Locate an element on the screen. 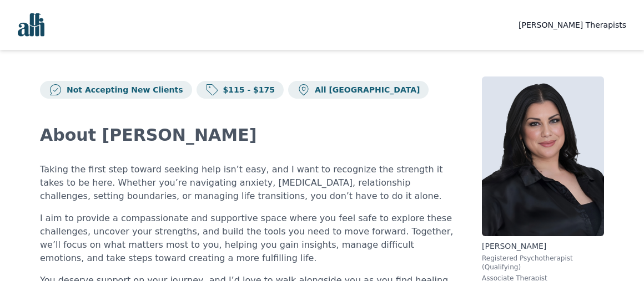  img: alli logo is located at coordinates (31, 25).